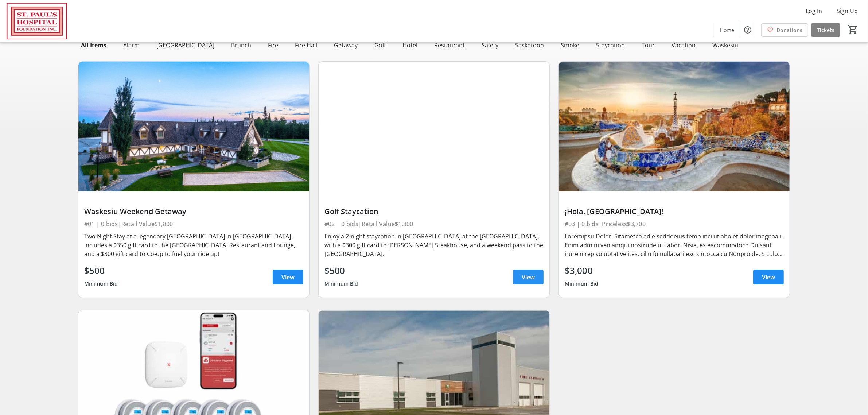 This screenshot has width=868, height=415. Describe the element at coordinates (847, 11) in the screenshot. I see `button: Sign Up` at that location.